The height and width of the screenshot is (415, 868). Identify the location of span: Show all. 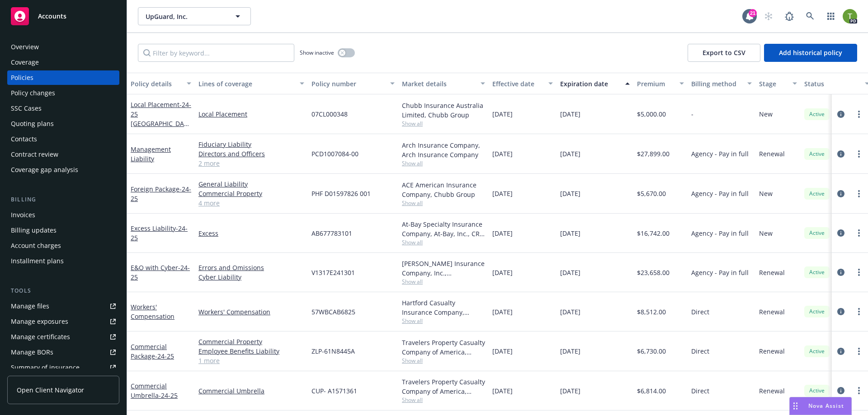
(444, 163).